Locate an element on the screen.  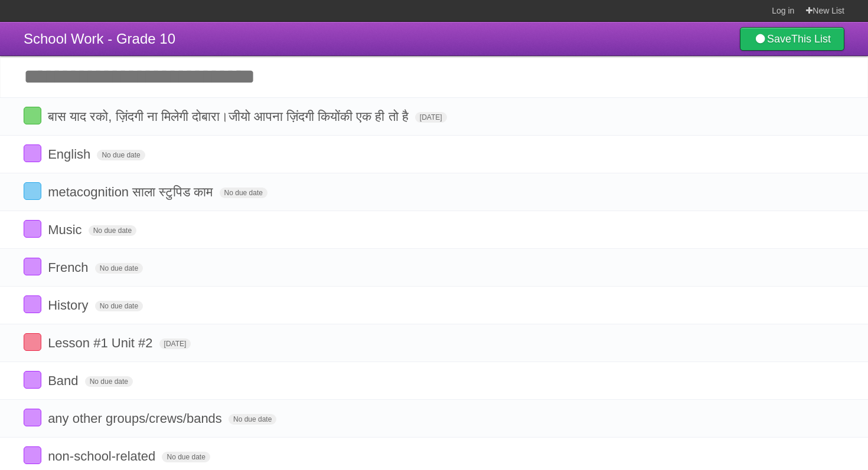
span: History is located at coordinates (69, 305).